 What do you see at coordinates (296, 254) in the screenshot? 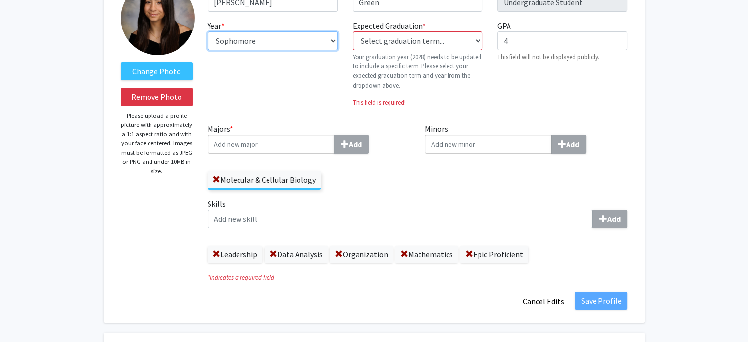
I see `label: Data Analysis` at bounding box center [296, 254].